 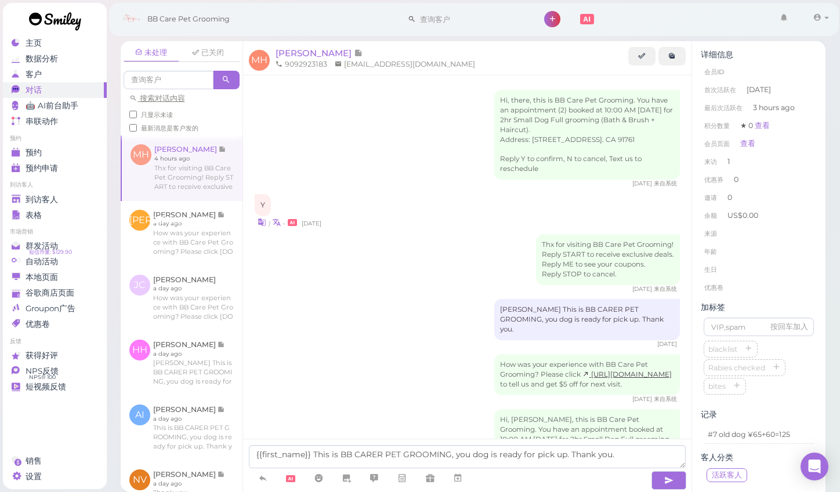 What do you see at coordinates (55, 121) in the screenshot?
I see `a: 串联动作` at bounding box center [55, 121].